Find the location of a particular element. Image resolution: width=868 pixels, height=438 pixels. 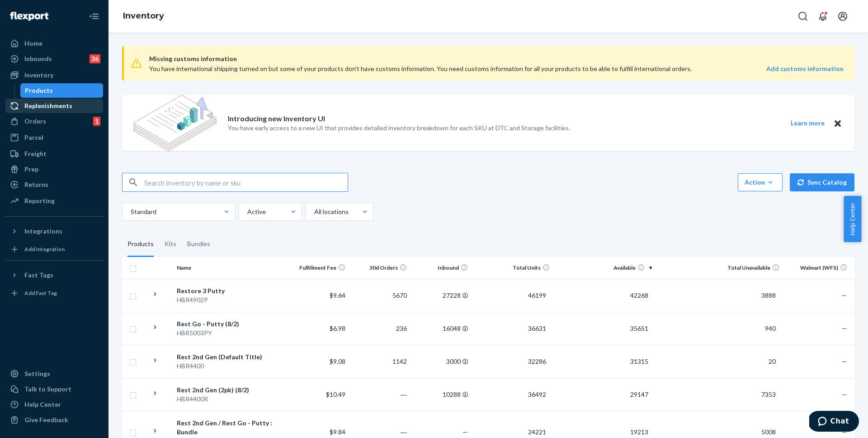

button: Fast Tags is located at coordinates (54, 275).